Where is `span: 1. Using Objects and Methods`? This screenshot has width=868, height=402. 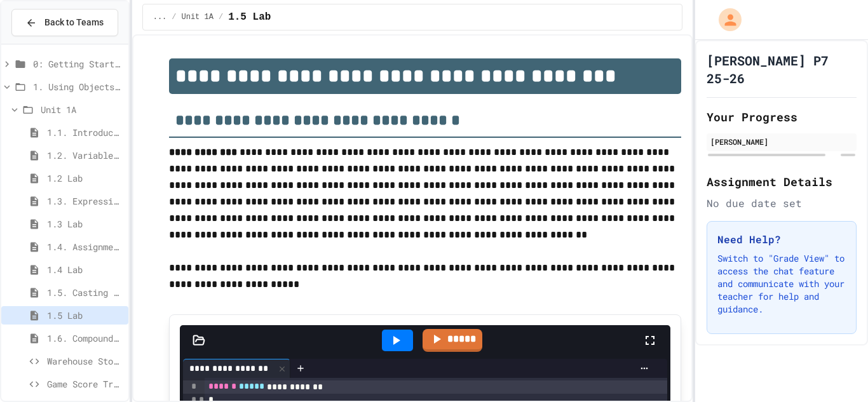 span: 1. Using Objects and Methods is located at coordinates (78, 86).